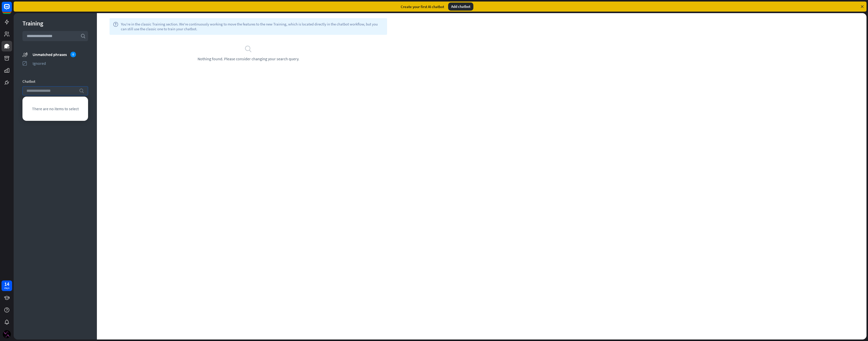 The width and height of the screenshot is (868, 341). What do you see at coordinates (423, 7) in the screenshot?
I see `div: Create your first AI chatbot` at bounding box center [423, 7].